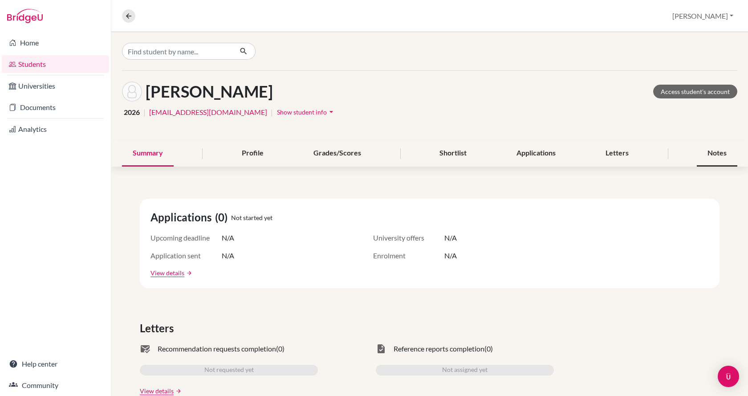 The image size is (748, 396). What do you see at coordinates (55, 129) in the screenshot?
I see `a: Analytics` at bounding box center [55, 129].